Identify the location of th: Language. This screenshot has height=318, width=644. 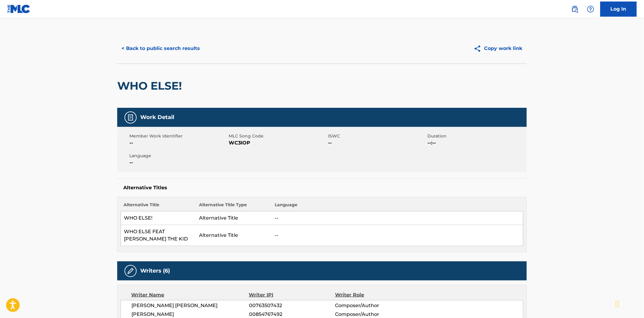
(397, 207).